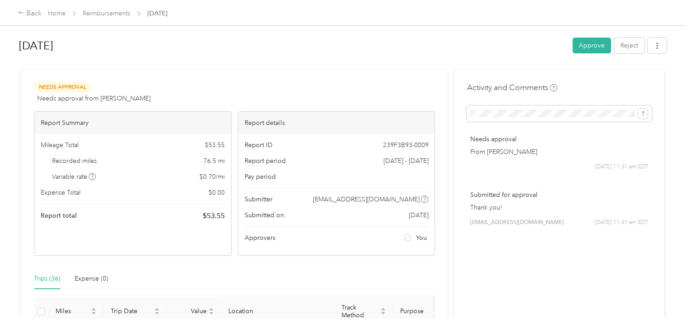  What do you see at coordinates (591, 45) in the screenshot?
I see `button: Approve` at bounding box center [591, 45].